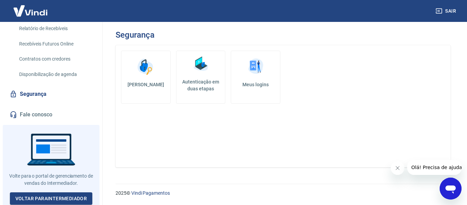  I want to click on img: Alterar senha, so click(146, 67).